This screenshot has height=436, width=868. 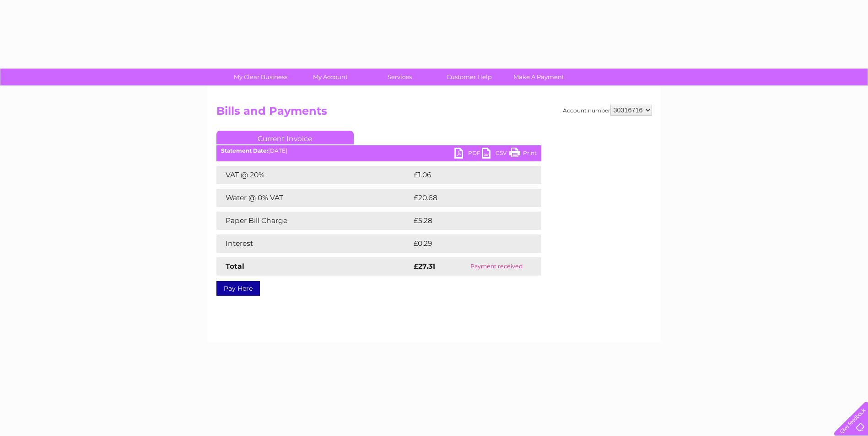 What do you see at coordinates (244, 151) in the screenshot?
I see `b: Statement Date:` at bounding box center [244, 151].